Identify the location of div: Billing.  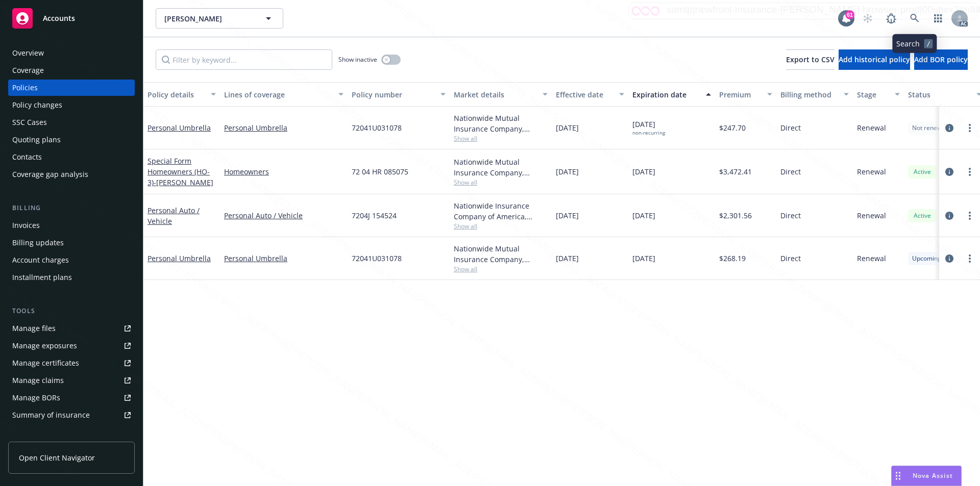
(71, 209).